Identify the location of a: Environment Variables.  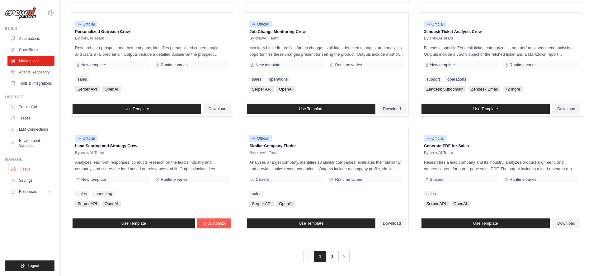
(31, 143).